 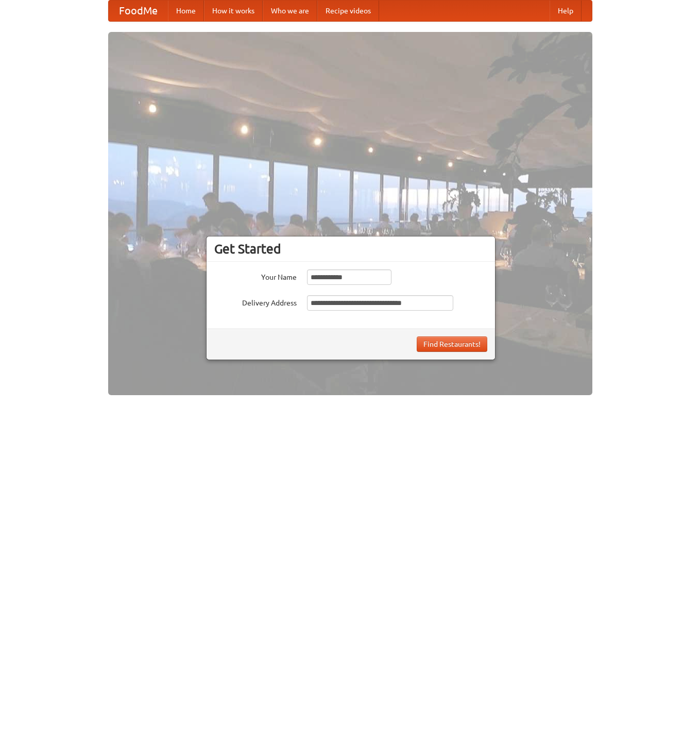 What do you see at coordinates (233, 11) in the screenshot?
I see `a: How it works` at bounding box center [233, 11].